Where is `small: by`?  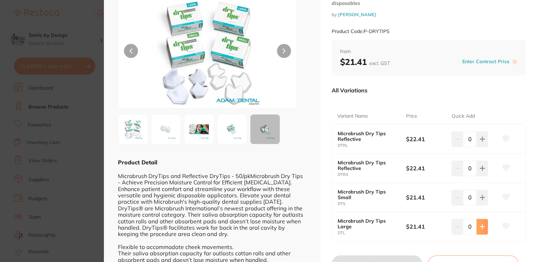 small: by is located at coordinates (429, 14).